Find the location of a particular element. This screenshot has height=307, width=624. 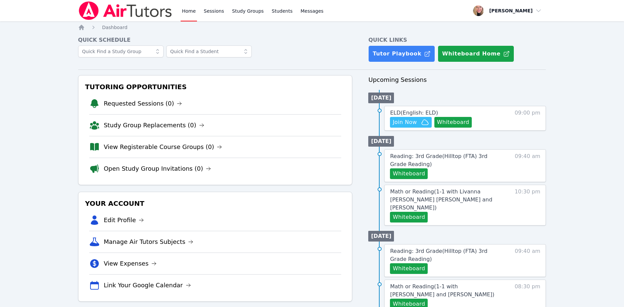

nav: Breadcrumb is located at coordinates (312, 27).